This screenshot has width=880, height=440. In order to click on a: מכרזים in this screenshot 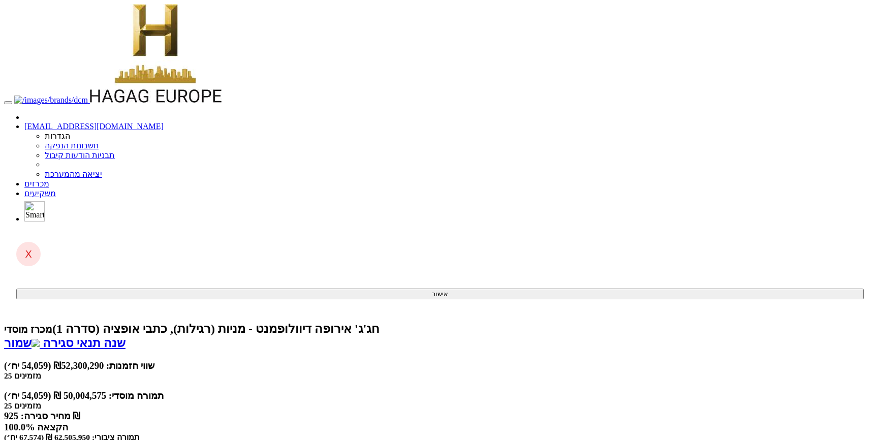, I will do `click(37, 183)`.